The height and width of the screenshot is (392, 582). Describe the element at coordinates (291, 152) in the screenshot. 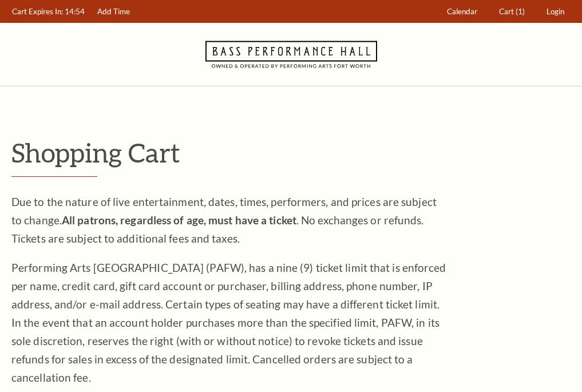

I see `p: Shopping Cart` at that location.